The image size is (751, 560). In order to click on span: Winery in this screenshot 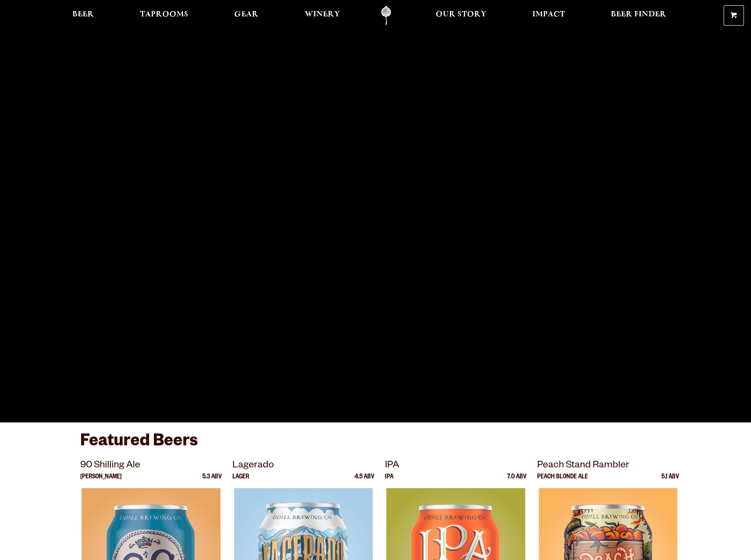, I will do `click(323, 15)`.